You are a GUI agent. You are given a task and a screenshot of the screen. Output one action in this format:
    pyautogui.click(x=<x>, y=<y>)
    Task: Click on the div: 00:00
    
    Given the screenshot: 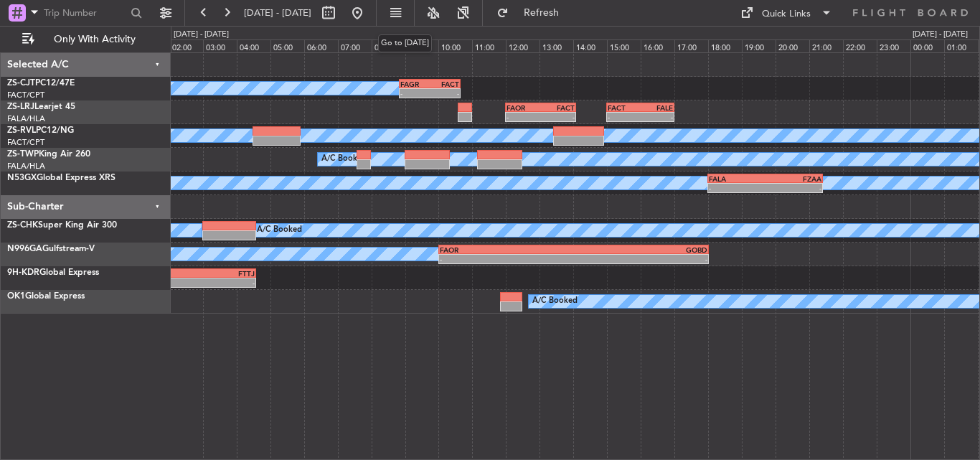 What is the action you would take?
    pyautogui.click(x=926, y=46)
    